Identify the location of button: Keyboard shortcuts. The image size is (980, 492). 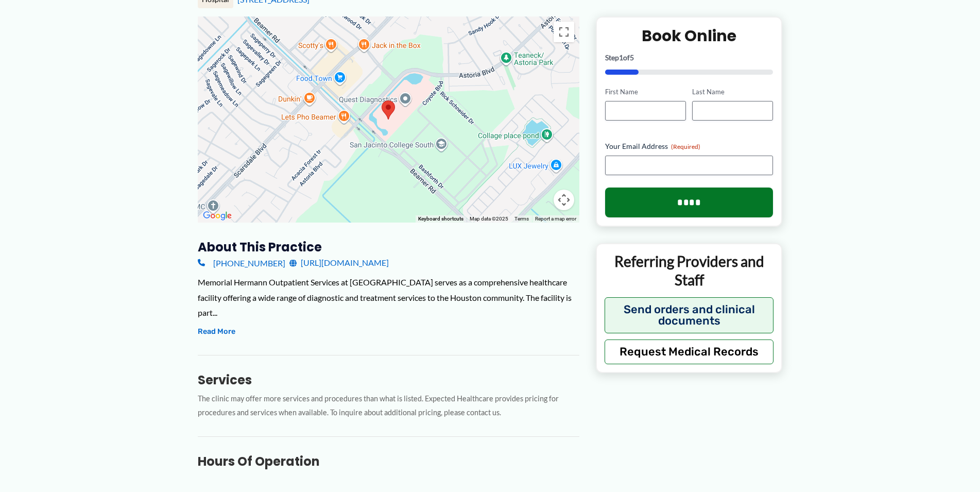
(441, 219).